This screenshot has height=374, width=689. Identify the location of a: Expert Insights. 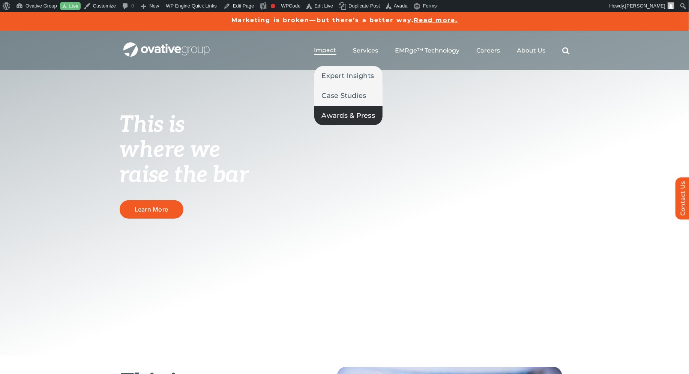
(348, 76).